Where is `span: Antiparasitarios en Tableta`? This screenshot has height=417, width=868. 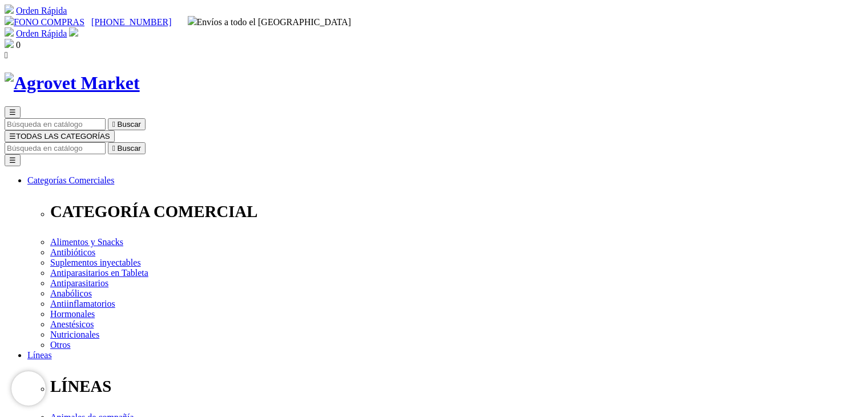
span: Antiparasitarios en Tableta is located at coordinates (99, 272).